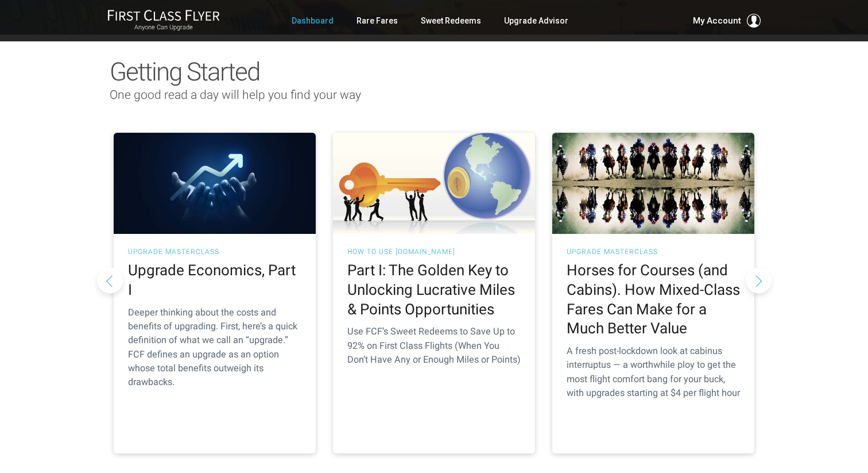  Describe the element at coordinates (164, 15) in the screenshot. I see `img: First Class Flyer` at that location.